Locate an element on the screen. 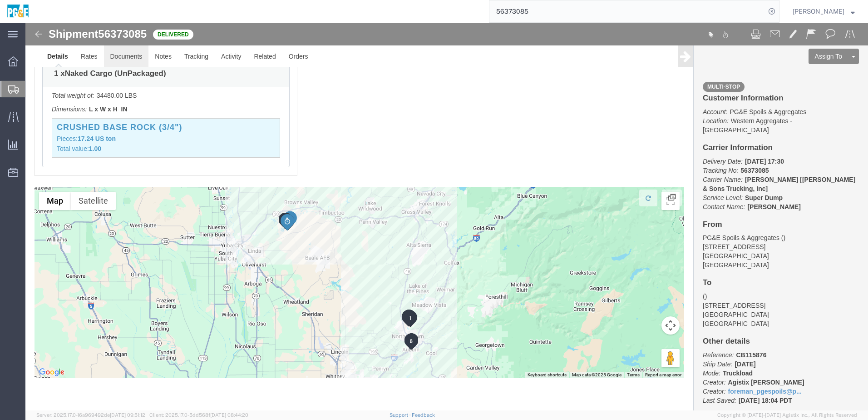 This screenshot has width=868, height=420. img: logo is located at coordinates (18, 11).